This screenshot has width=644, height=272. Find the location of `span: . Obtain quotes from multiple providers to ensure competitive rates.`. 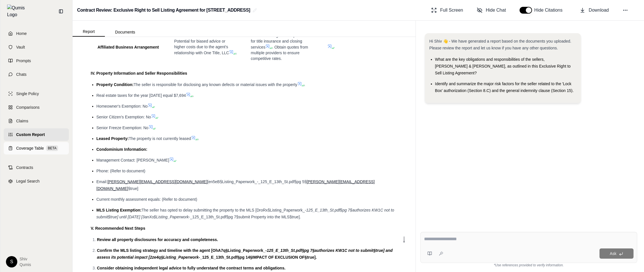

span: . Obtain quotes from multiple providers to ensure competitive rates. is located at coordinates (279, 53).